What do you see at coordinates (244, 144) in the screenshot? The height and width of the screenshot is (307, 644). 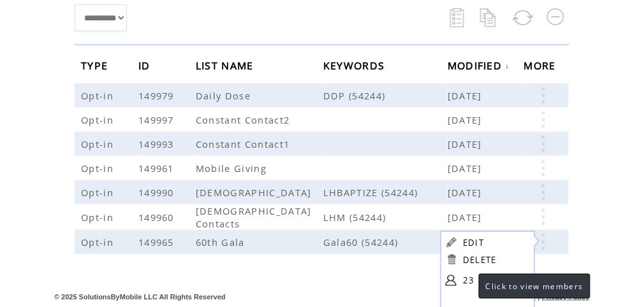 I see `span: Constant Contact1` at bounding box center [244, 144].